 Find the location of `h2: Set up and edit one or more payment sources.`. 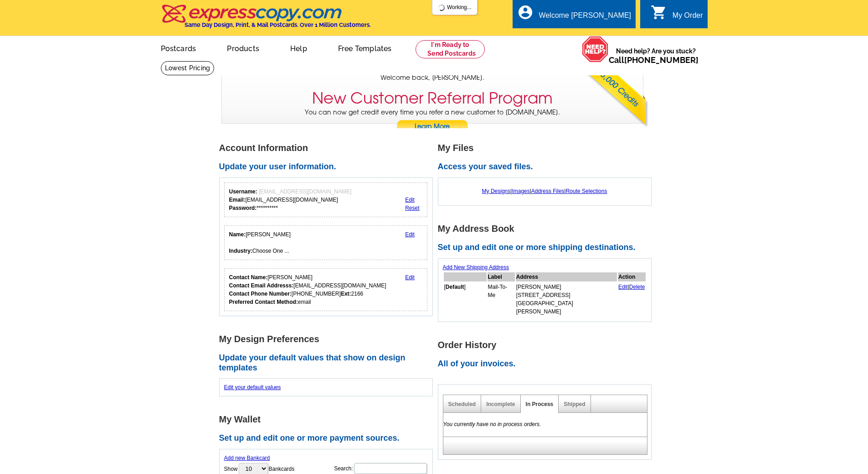

h2: Set up and edit one or more payment sources. is located at coordinates (328, 438).